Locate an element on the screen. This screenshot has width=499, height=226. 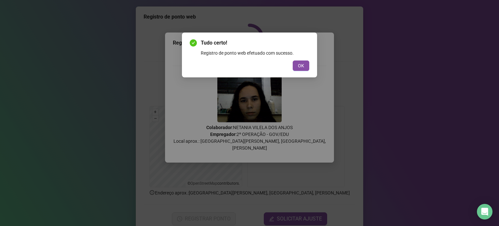
div: Registro de ponto web efetuado com sucesso. is located at coordinates (255, 53).